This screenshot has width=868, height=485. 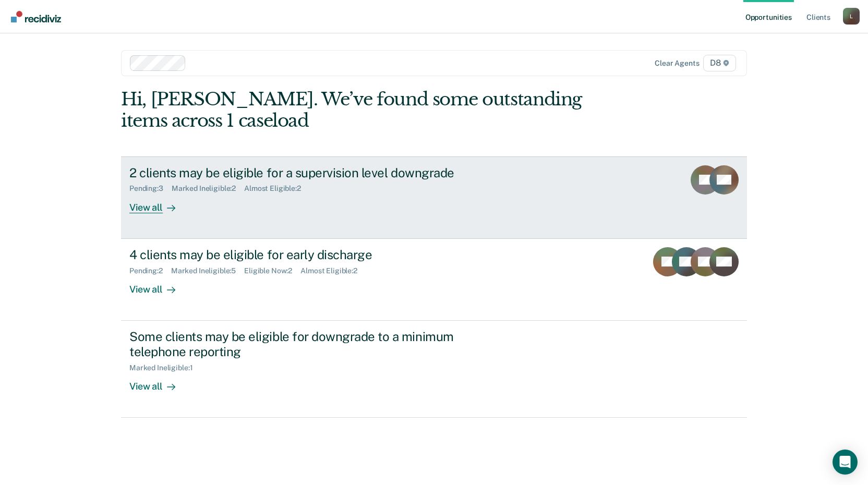 I want to click on div: Clear agents, so click(x=677, y=63).